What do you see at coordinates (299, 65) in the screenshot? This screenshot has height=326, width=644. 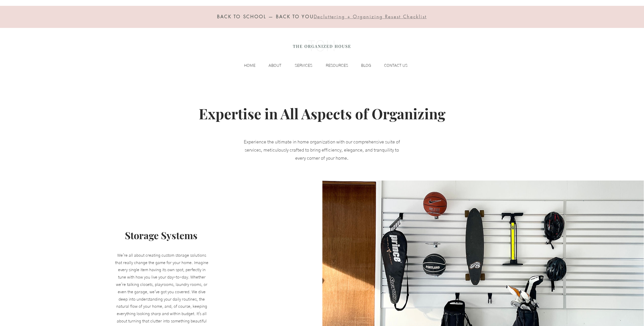 I see `a: SERVICES` at bounding box center [299, 65].